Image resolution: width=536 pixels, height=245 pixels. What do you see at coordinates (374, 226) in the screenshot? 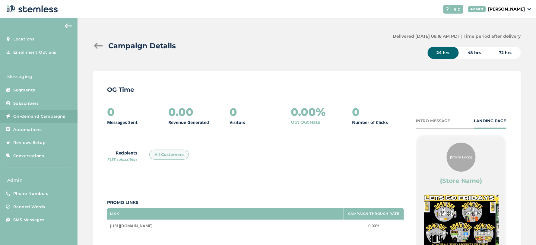
I see `span: 0.00%` at bounding box center [374, 226].